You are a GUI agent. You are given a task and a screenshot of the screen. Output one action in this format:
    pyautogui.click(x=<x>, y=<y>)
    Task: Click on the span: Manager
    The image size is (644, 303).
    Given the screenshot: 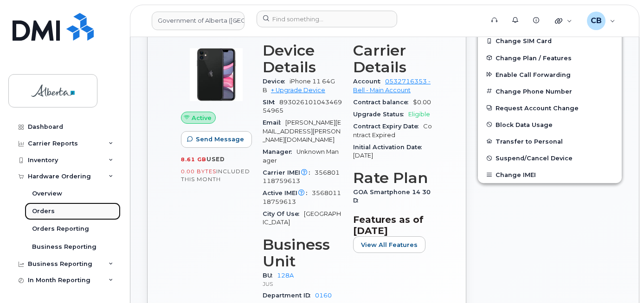 What is the action you would take?
    pyautogui.click(x=279, y=152)
    